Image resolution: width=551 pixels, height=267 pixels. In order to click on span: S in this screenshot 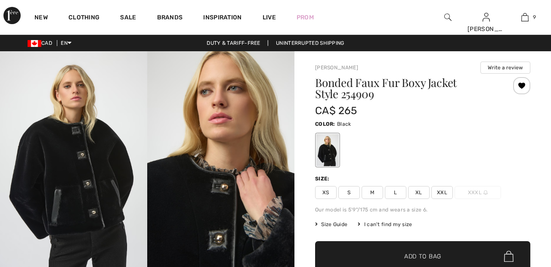, I will do `click(349, 192)`.